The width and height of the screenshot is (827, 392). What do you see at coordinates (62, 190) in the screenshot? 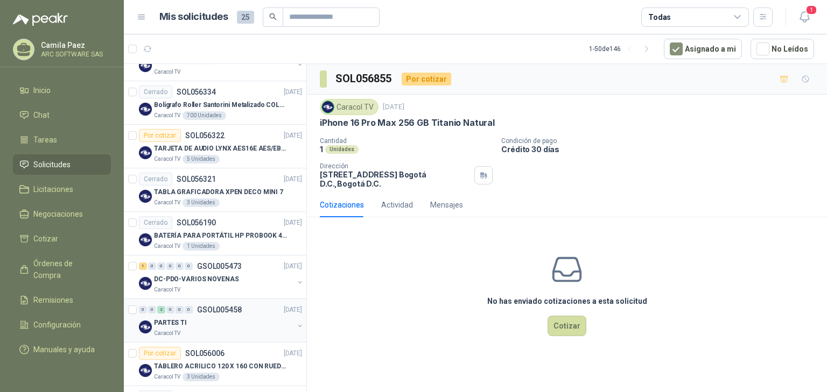
I see `a: Licitaciones` at bounding box center [62, 190].